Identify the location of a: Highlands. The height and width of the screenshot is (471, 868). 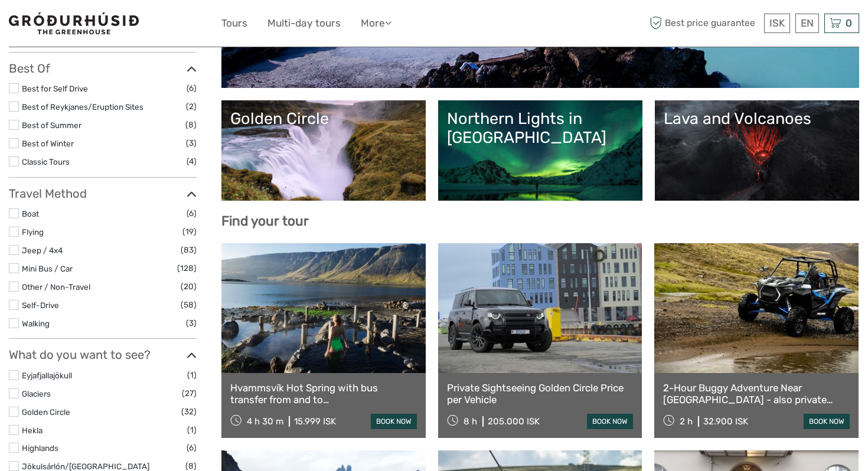
(40, 448).